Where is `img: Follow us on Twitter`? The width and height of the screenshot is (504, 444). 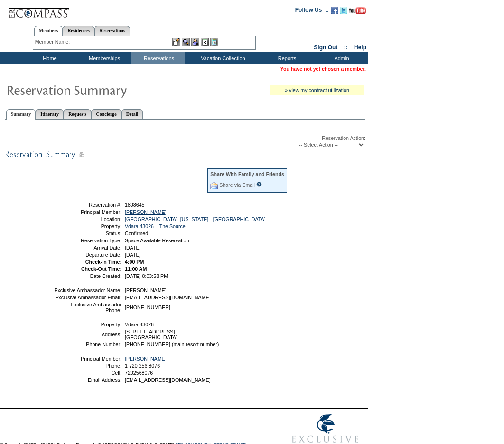
img: Follow us on Twitter is located at coordinates (344, 11).